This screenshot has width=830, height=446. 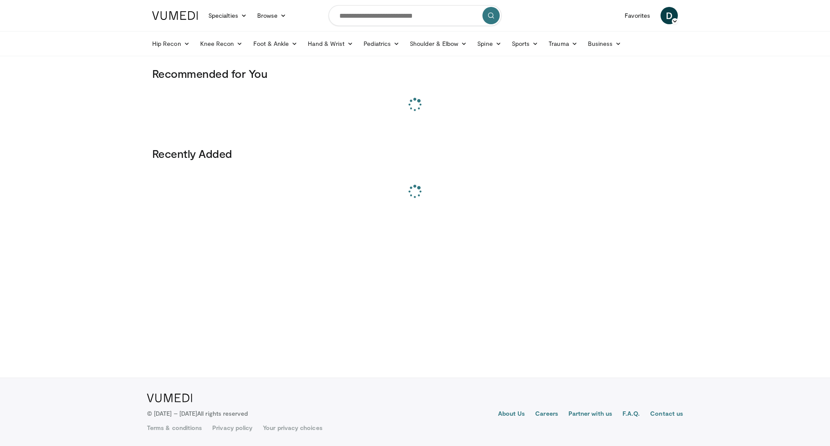 What do you see at coordinates (222, 413) in the screenshot?
I see `span: All rights reserved` at bounding box center [222, 413].